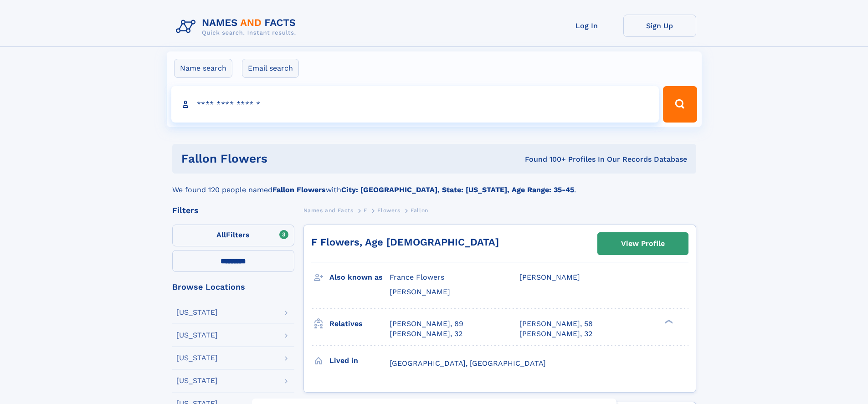 The image size is (868, 404). Describe the element at coordinates (680, 105) in the screenshot. I see `button: Search Button` at that location.